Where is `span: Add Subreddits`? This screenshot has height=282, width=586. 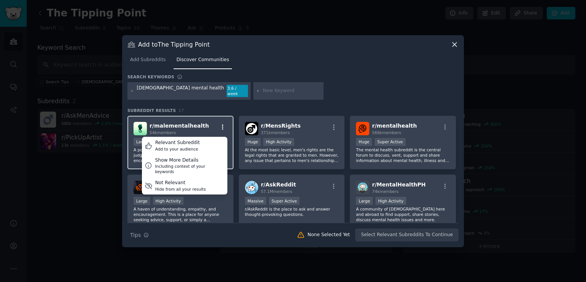 span: Add Subreddits is located at coordinates (148, 60).